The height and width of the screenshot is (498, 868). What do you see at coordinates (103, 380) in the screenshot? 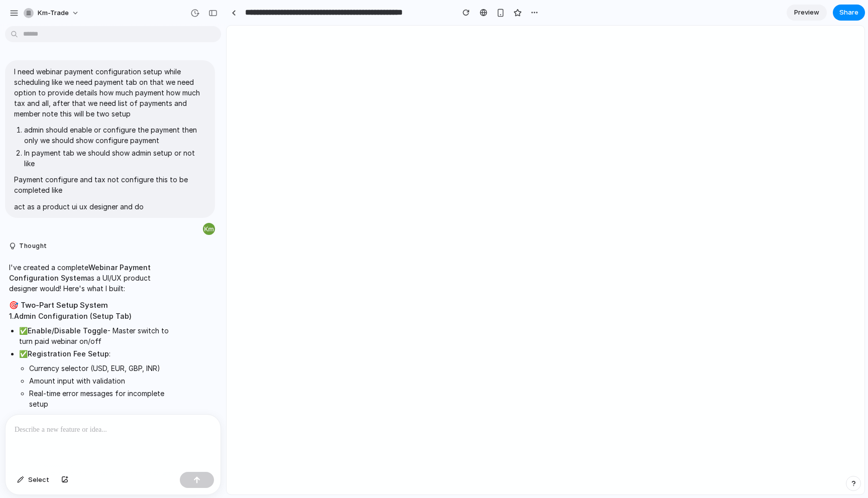
I see `li: Amount input with validation` at bounding box center [103, 380].